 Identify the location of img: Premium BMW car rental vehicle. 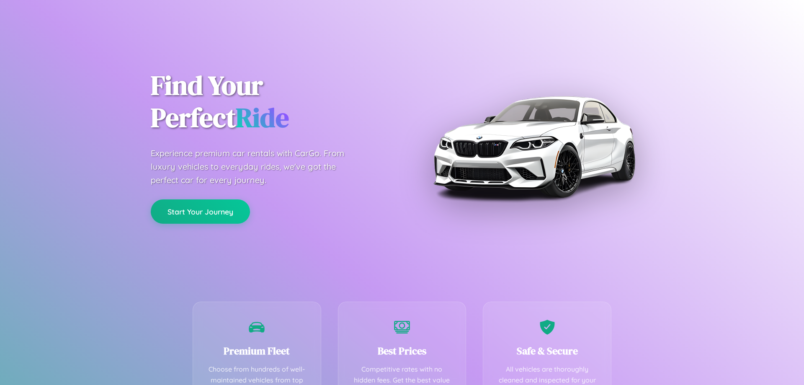
(534, 147).